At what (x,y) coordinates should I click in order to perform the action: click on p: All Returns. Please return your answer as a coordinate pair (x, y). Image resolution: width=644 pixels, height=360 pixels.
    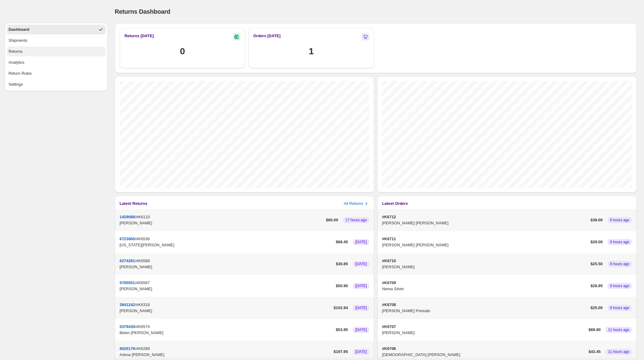
    Looking at the image, I should click on (354, 204).